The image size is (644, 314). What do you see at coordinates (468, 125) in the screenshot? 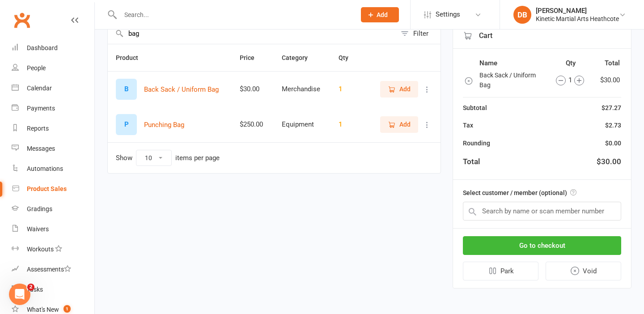
I see `div: Tax` at bounding box center [468, 125].